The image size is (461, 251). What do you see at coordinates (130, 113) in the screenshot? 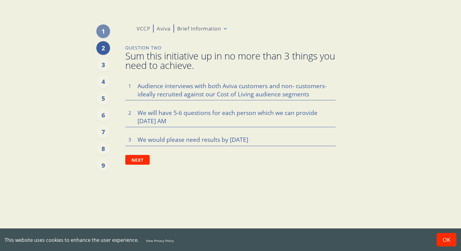
I see `span: 2` at bounding box center [130, 113].